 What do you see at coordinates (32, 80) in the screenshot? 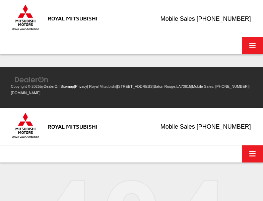
I see `a: DealerOn` at bounding box center [32, 80].